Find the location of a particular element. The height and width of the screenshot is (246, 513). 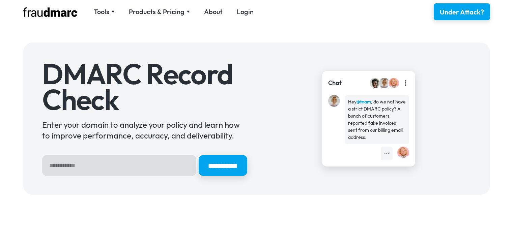

a: About is located at coordinates (213, 12).